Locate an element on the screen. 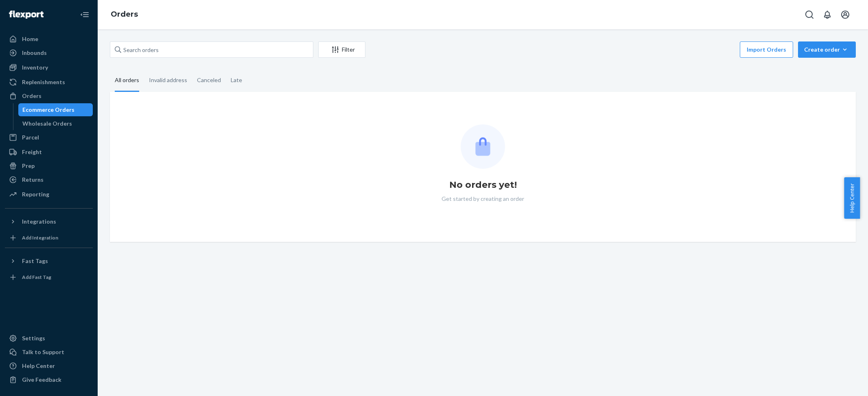  button: Open account menu is located at coordinates (845, 14).